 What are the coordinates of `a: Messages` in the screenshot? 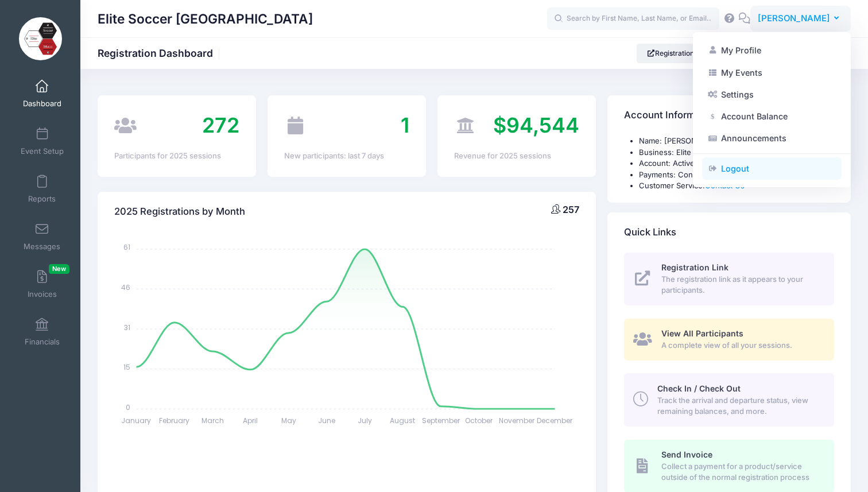 It's located at (42, 237).